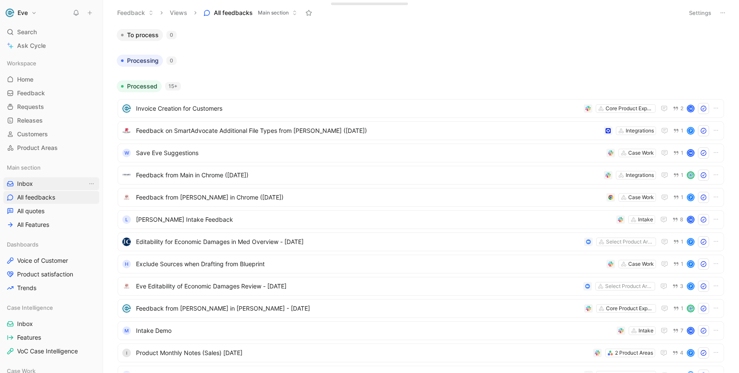  I want to click on div: Case Work, so click(641, 153).